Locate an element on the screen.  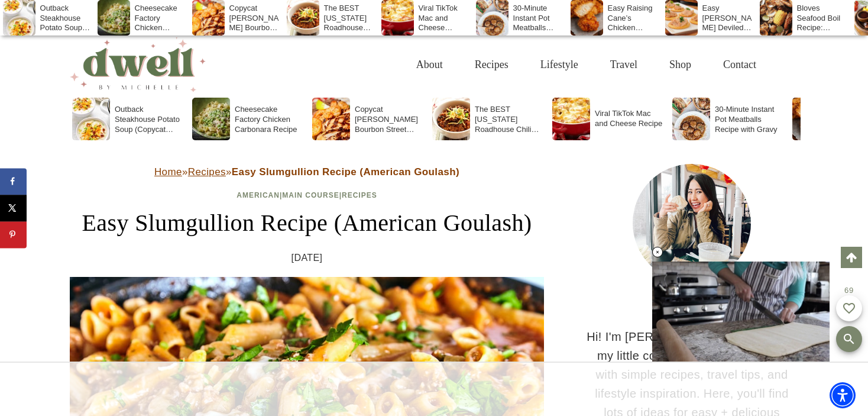
a: About is located at coordinates (429, 65).